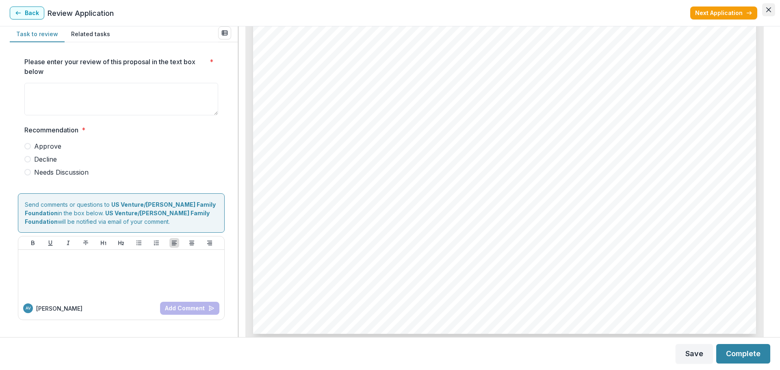 Image resolution: width=780 pixels, height=370 pixels. Describe the element at coordinates (61, 172) in the screenshot. I see `span: Needs Discussion` at that location.